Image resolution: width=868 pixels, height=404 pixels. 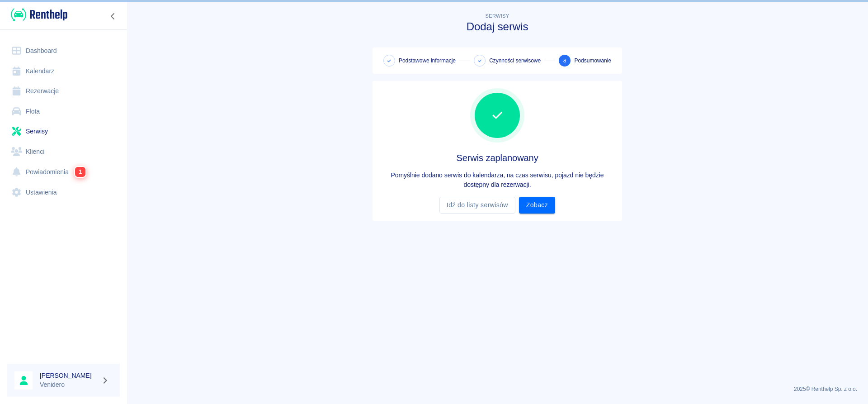 What do you see at coordinates (515, 61) in the screenshot?
I see `span: Czynności serwisowe` at bounding box center [515, 61].